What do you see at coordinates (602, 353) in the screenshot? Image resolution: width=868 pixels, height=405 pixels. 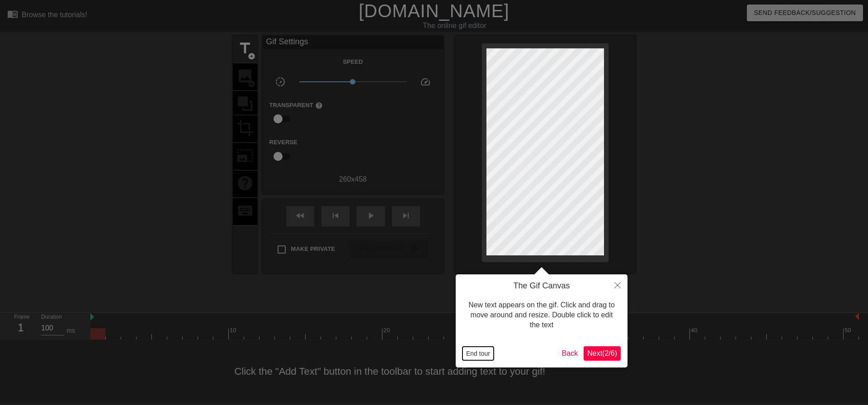 I see `span: Next ( 2 / 6 )` at bounding box center [602, 353].